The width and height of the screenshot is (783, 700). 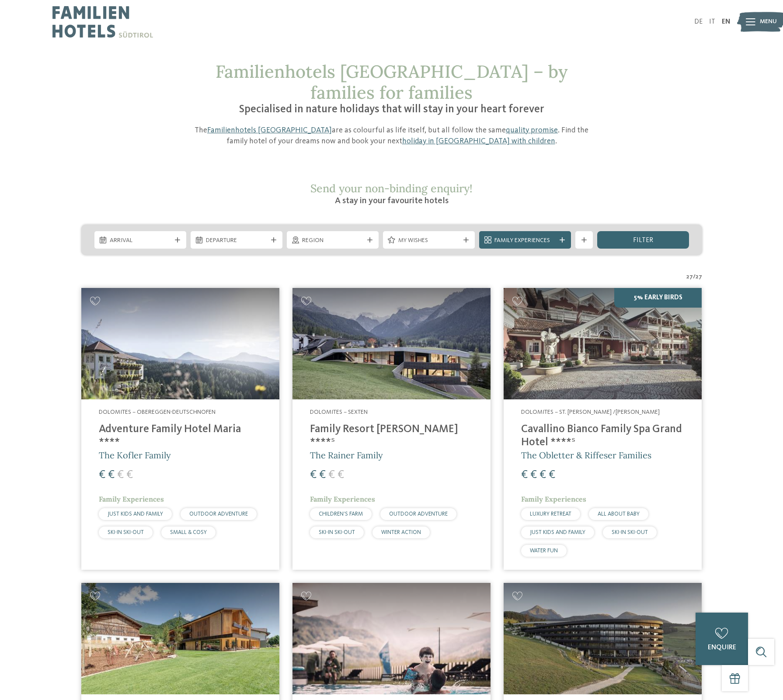 I want to click on a: EN, so click(x=726, y=22).